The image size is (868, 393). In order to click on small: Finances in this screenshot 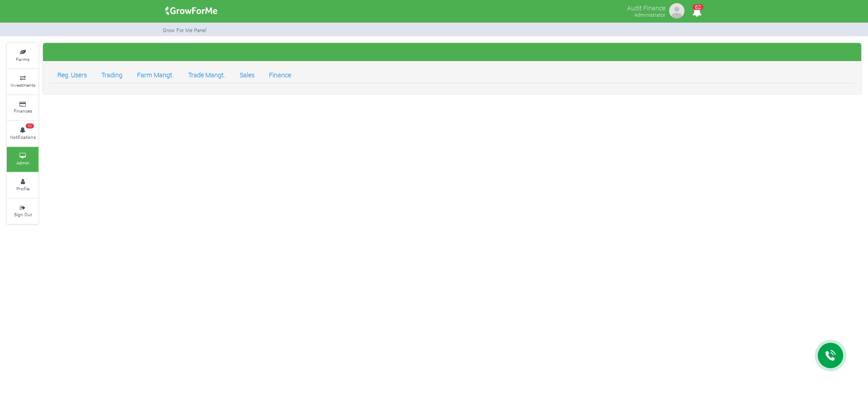, I will do `click(22, 111)`.